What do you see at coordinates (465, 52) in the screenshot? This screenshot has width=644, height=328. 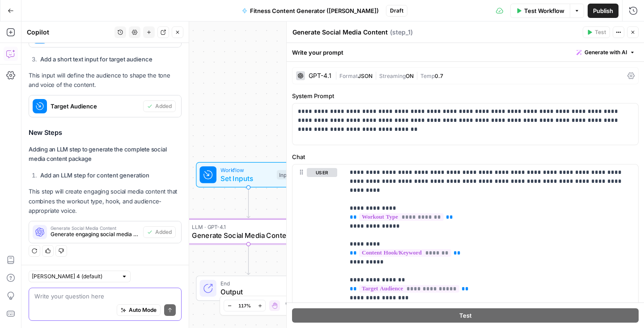 I see `div: Write your prompt` at bounding box center [465, 52].